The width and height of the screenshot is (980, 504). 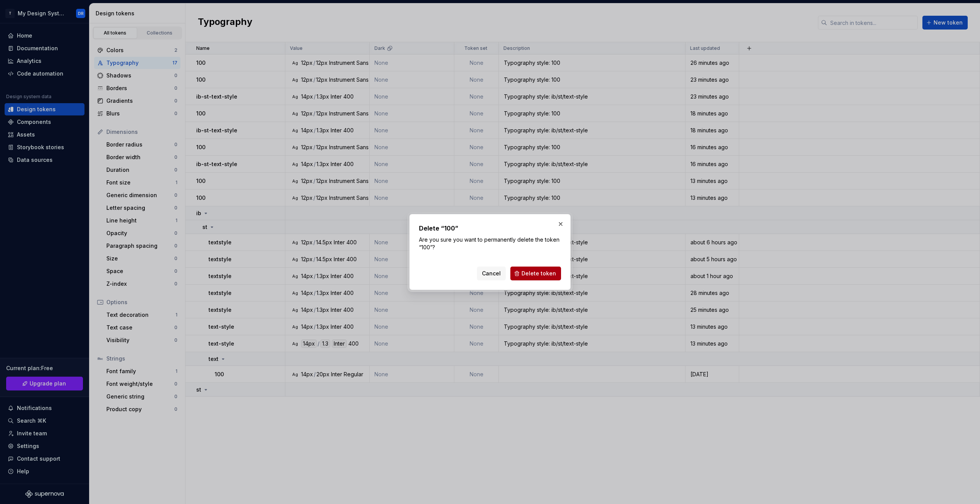 What do you see at coordinates (490, 228) in the screenshot?
I see `h2: Delete “100”` at bounding box center [490, 228].